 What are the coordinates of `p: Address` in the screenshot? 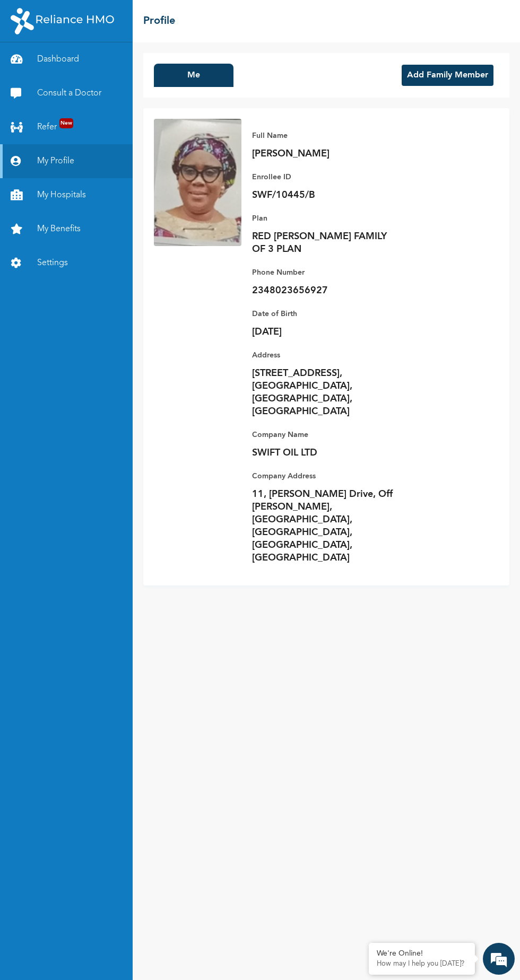 It's located at (326, 355).